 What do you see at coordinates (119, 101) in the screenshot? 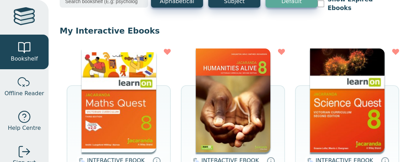
I see `img: c004558a-e884-43ec-b87a-da9408141e80.jpg` at bounding box center [119, 101].